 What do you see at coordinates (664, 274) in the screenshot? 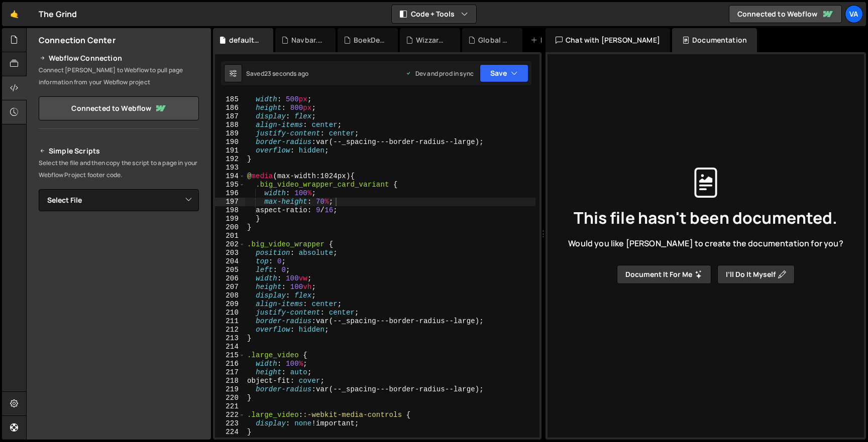
I see `button: Document it for me` at bounding box center [664, 274].